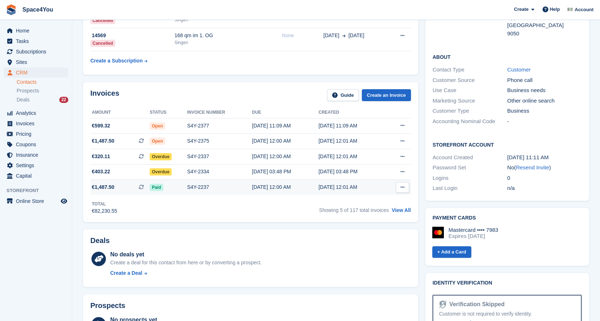  I want to click on div: S4Y-2377, so click(220, 126).